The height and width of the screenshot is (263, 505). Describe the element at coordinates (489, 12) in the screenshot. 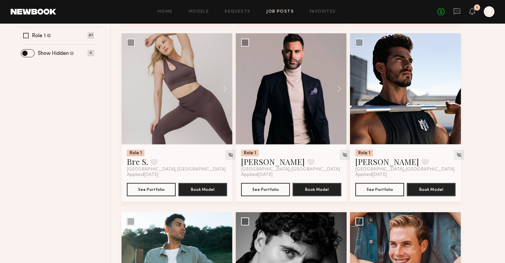

I see `a: S` at that location.